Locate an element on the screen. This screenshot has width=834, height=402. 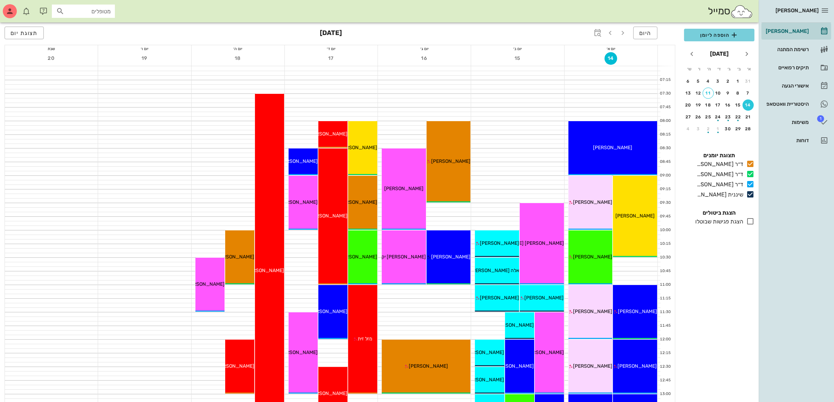
div: 11:30 is located at coordinates (665, 312).